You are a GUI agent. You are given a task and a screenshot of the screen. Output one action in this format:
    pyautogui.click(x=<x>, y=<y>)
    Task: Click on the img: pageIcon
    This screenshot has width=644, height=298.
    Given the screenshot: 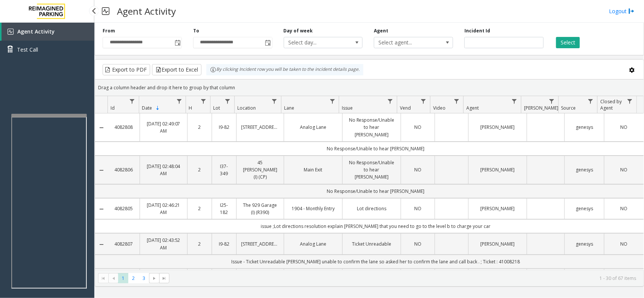 What is the action you would take?
    pyautogui.click(x=106, y=11)
    